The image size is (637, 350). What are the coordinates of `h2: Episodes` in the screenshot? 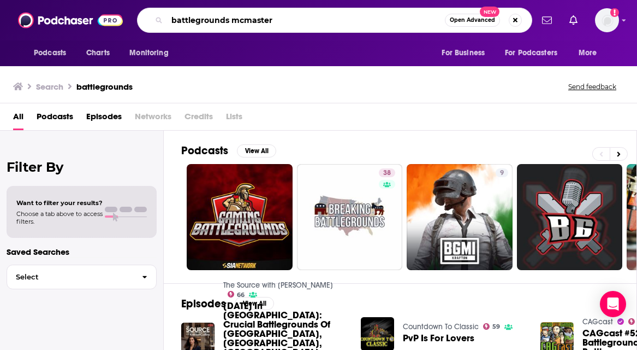 It's located at (204, 303).